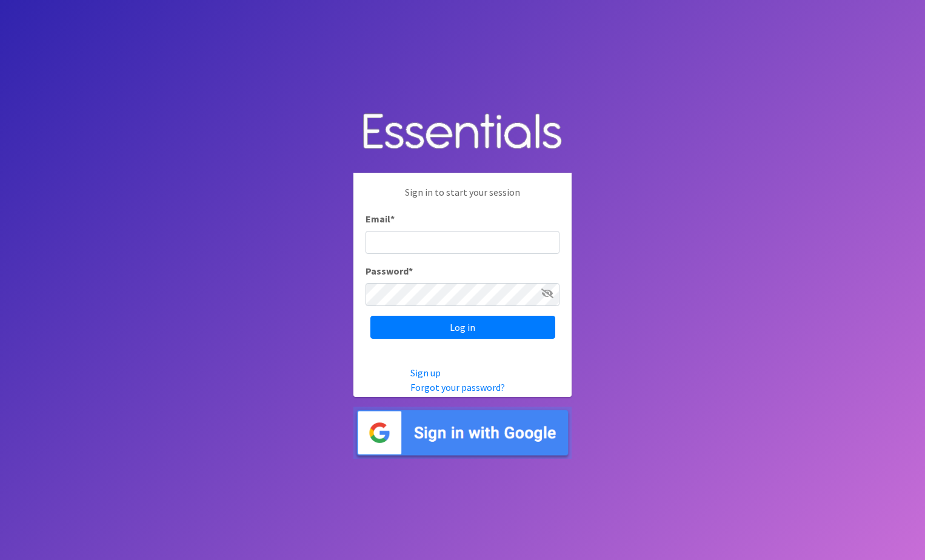 This screenshot has width=925, height=560. Describe the element at coordinates (462, 198) in the screenshot. I see `p: Sign in to start your session` at that location.